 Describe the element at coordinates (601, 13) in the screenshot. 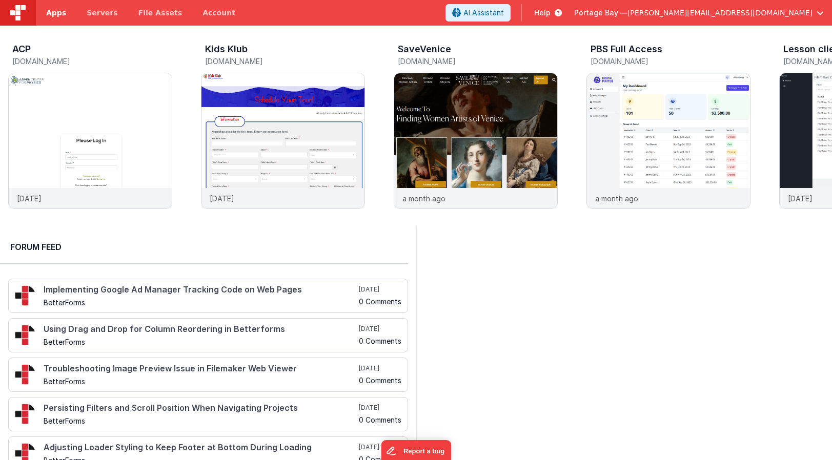

I see `span: Portage Bay —` at that location.